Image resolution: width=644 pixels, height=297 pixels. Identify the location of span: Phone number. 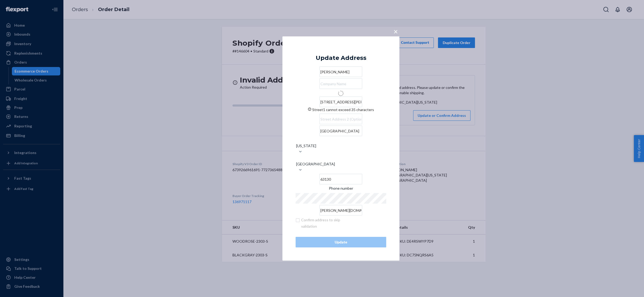
(341, 190).